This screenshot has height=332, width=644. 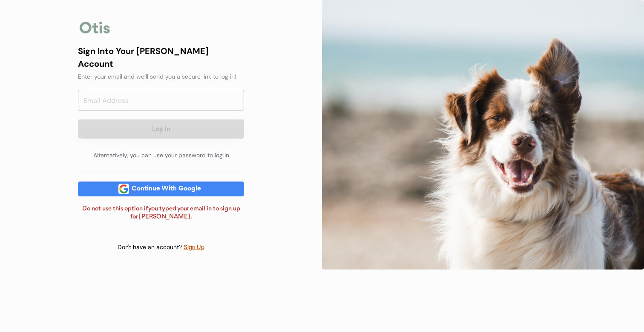 I want to click on button: Log In, so click(x=161, y=129).